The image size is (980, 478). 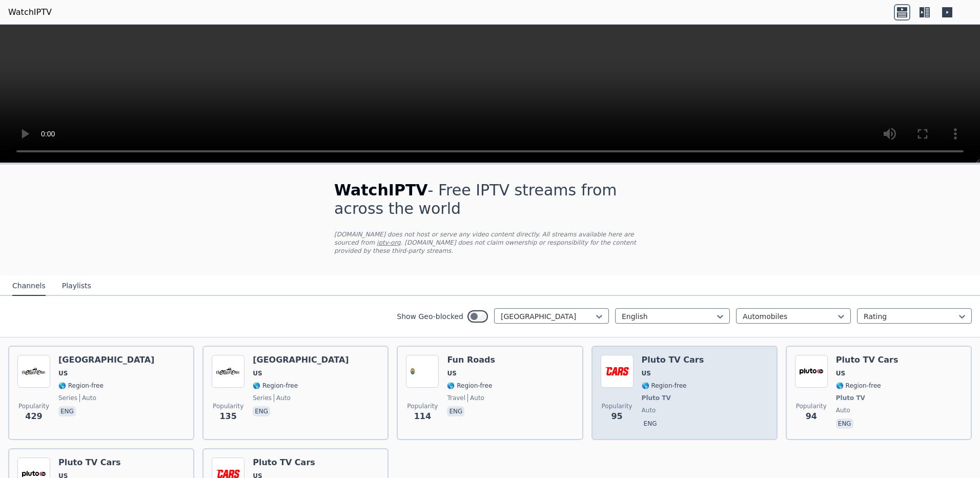 What do you see at coordinates (490, 199) in the screenshot?
I see `h1: - Free IPTV streams from across the world` at bounding box center [490, 199].